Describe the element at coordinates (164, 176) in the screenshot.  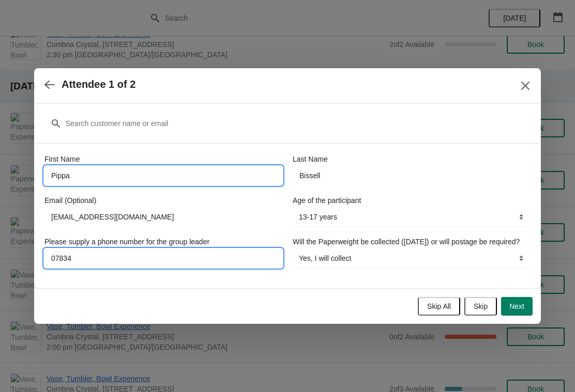
I see `input: John` at that location.